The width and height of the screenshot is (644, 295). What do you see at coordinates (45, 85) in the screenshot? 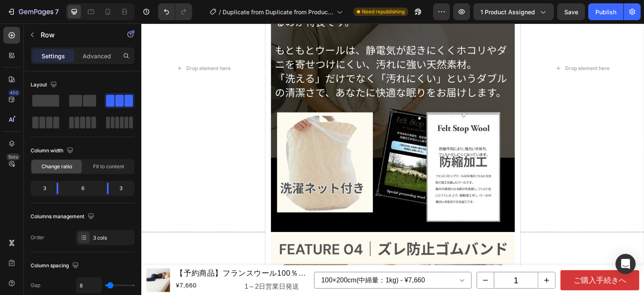
I see `div: Layout` at bounding box center [45, 85].